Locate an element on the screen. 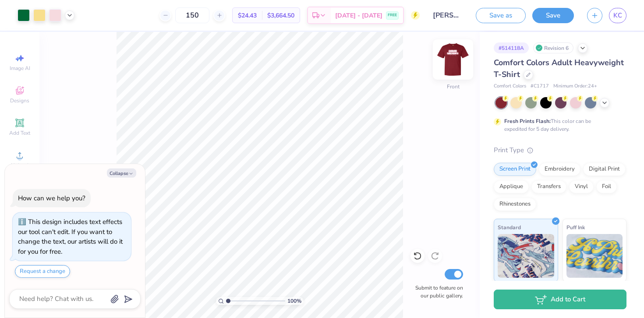 The height and width of the screenshot is (318, 644). input: Untitled Design is located at coordinates (448, 16).